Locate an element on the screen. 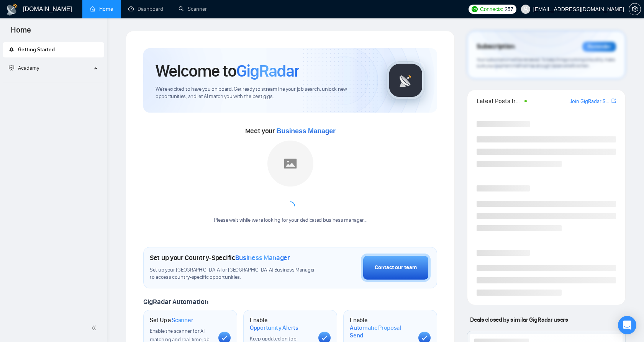  span: loading is located at coordinates (290, 206).